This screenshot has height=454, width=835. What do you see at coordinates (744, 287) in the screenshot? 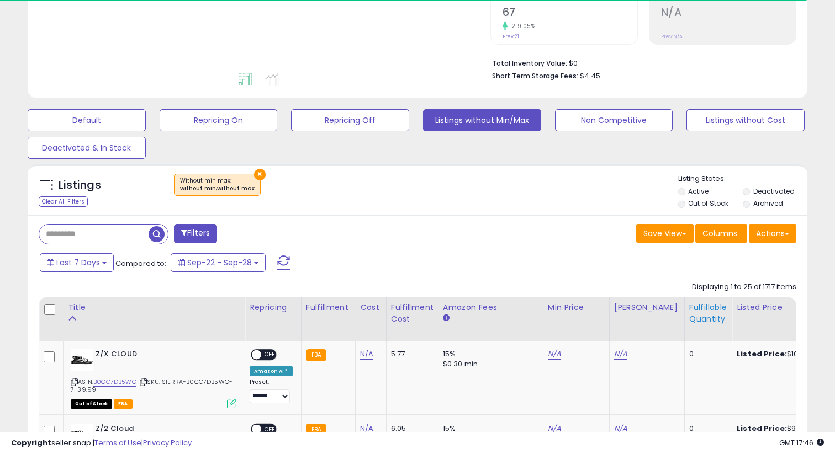
I see `div: Displaying 1 to 25 of 1717 items` at bounding box center [744, 287].